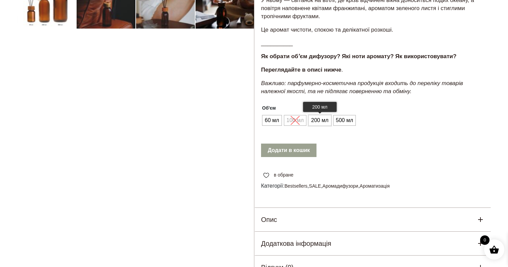  Describe the element at coordinates (288, 150) in the screenshot. I see `button: Додати в кошик` at that location.